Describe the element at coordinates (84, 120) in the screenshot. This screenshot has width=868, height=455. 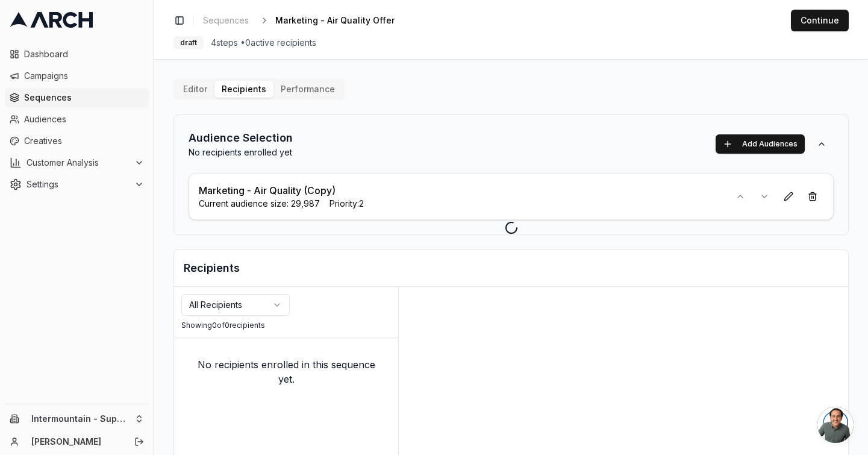
I see `span: Audiences` at that location.